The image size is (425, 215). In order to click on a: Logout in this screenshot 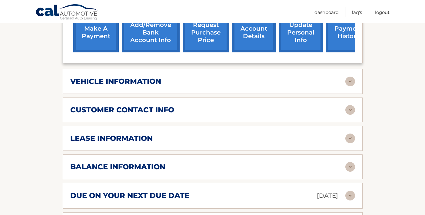, I will do `click(382, 12)`.